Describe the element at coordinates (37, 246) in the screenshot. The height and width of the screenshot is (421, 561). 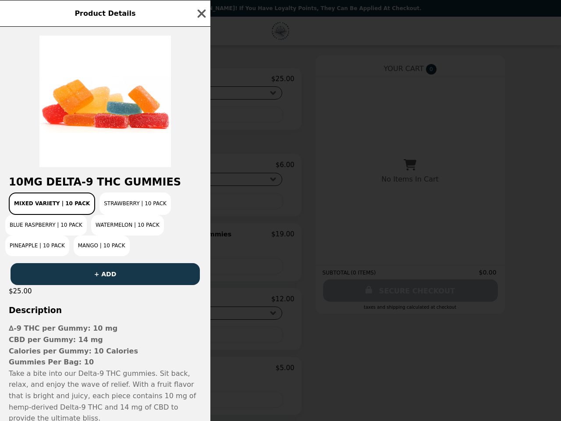
I see `button: Pineapple | 10 Pack` at that location.